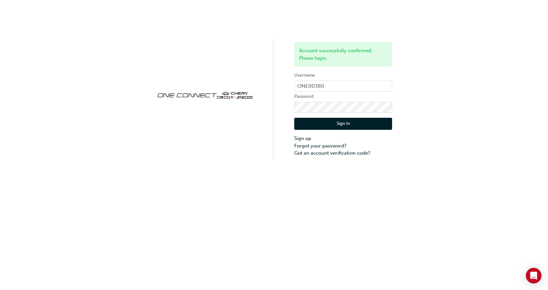 This screenshot has width=548, height=290. What do you see at coordinates (343, 75) in the screenshot?
I see `label: Username` at bounding box center [343, 75].